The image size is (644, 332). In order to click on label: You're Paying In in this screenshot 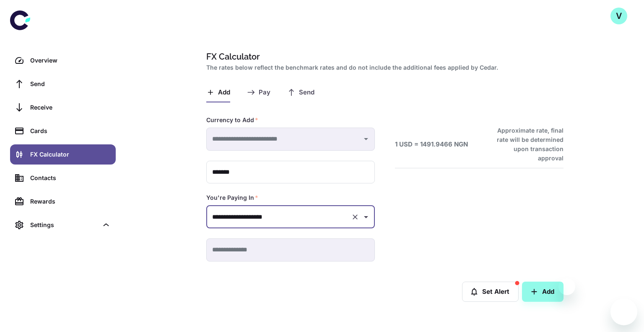, I will do `click(232, 197)`.